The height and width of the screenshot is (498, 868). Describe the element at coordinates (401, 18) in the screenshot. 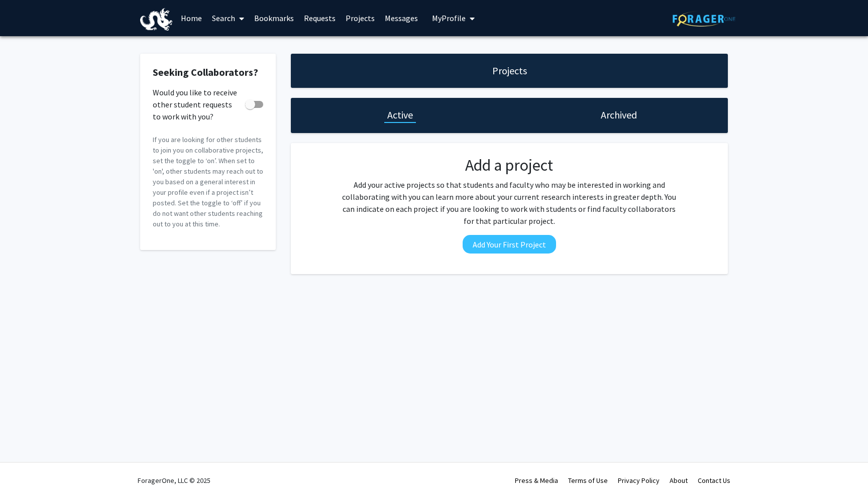

I see `a: Messages` at that location.